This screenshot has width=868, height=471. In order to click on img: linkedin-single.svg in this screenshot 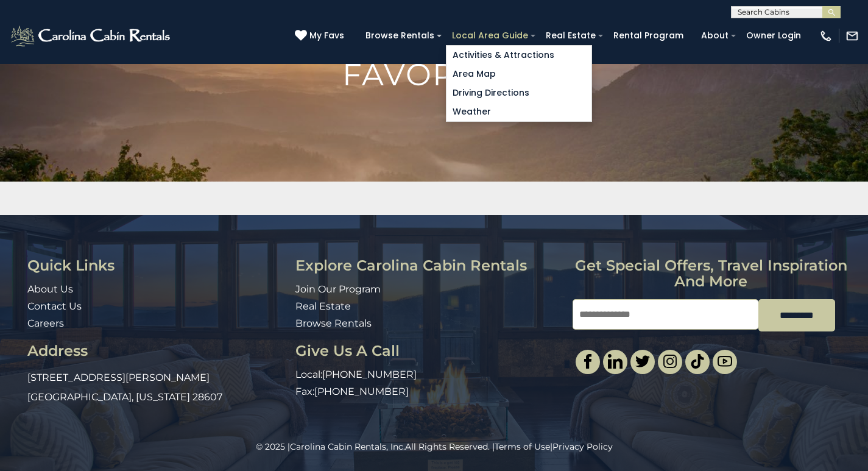, I will do `click(615, 361)`.